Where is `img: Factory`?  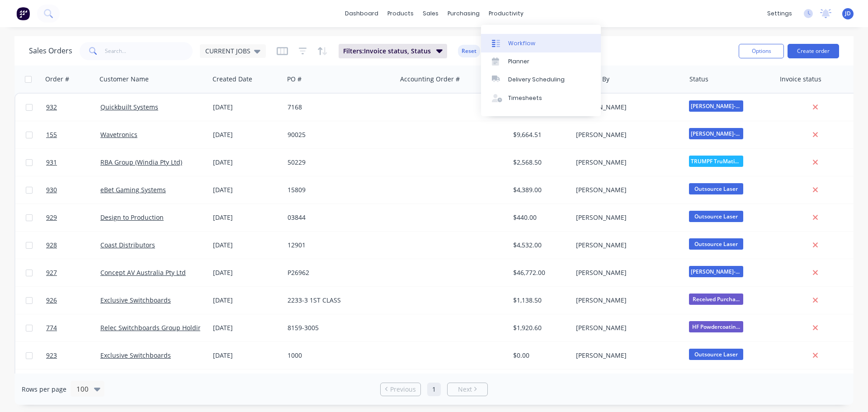
img: Factory is located at coordinates (23, 13).